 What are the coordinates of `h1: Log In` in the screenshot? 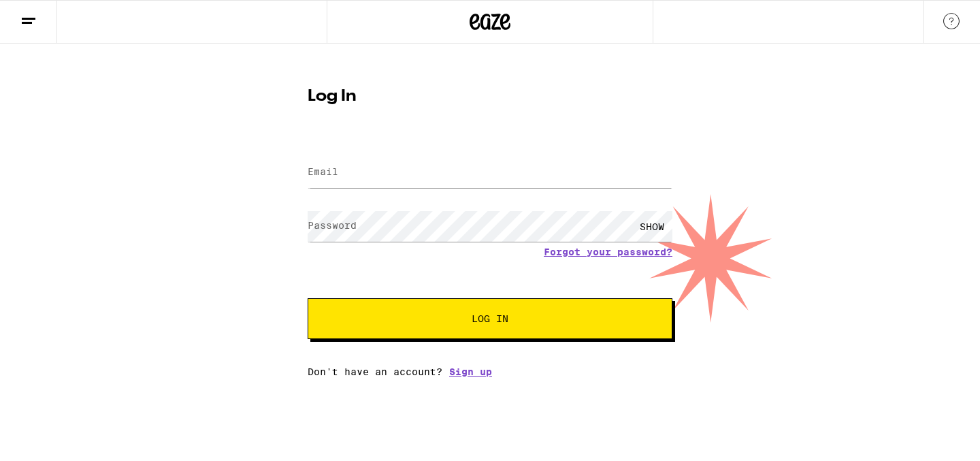 It's located at (490, 97).